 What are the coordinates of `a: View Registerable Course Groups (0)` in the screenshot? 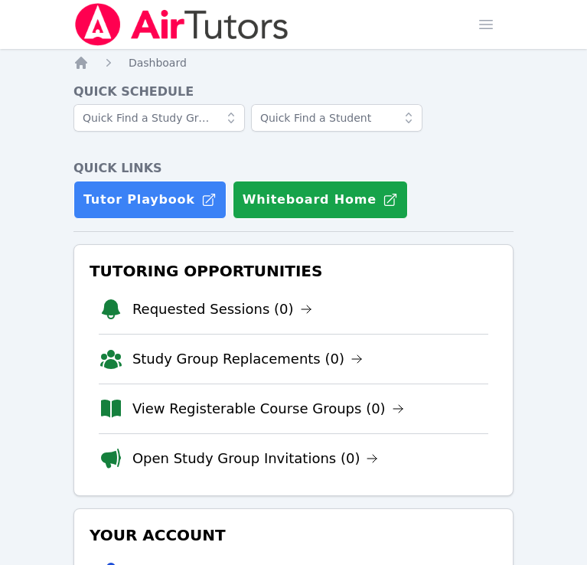 It's located at (268, 409).